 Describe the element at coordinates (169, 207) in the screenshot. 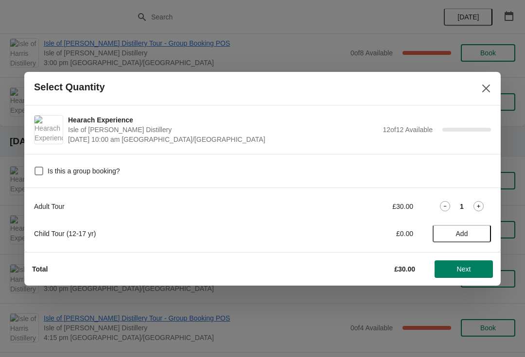

I see `div: Adult Tour` at that location.